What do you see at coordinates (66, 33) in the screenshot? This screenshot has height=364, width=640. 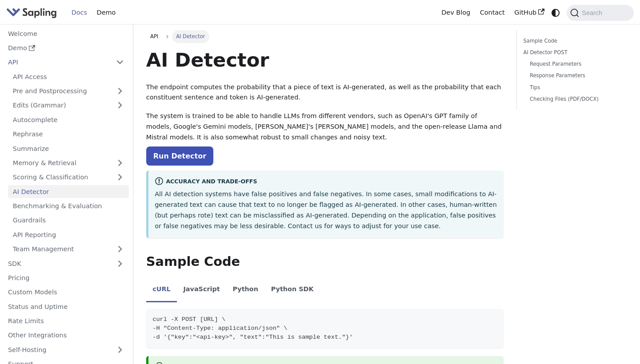 I see `a: Welcome` at bounding box center [66, 33].